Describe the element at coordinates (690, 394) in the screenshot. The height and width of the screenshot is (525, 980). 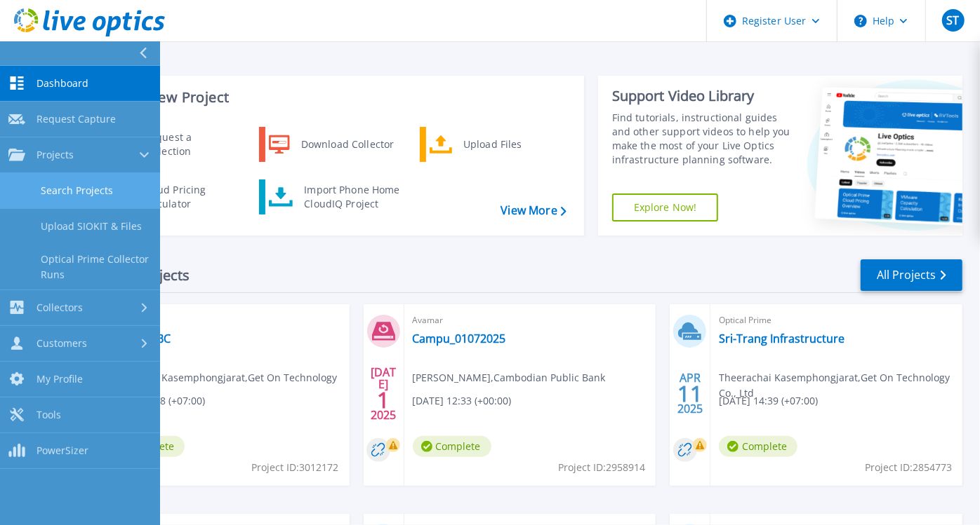
I see `div: APR 2025` at that location.